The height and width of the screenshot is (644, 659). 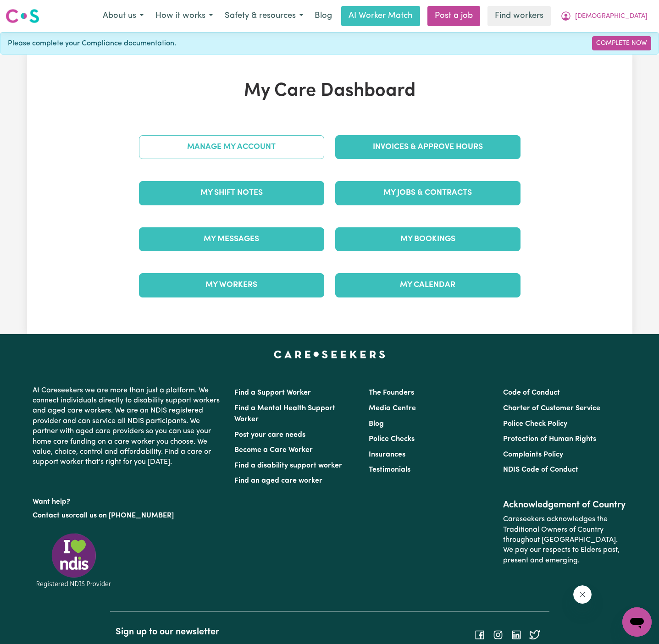 I want to click on a: My Jobs & Contracts, so click(x=428, y=193).